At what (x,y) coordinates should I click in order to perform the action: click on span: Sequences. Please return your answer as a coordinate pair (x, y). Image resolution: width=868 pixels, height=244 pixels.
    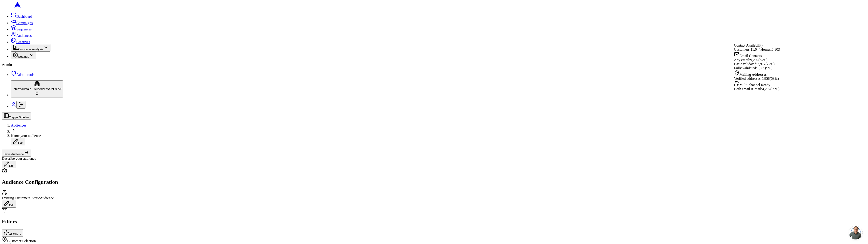
    Looking at the image, I should click on (24, 29).